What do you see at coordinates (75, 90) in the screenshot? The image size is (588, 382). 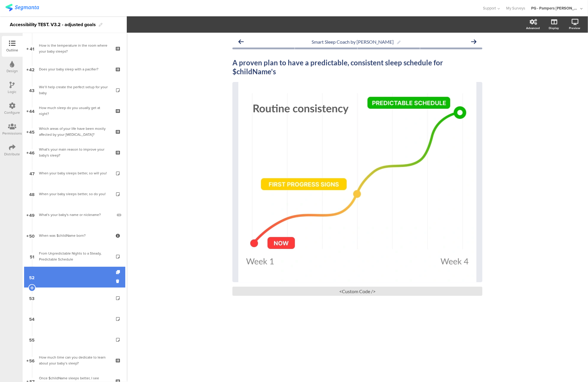 I see `a: 43 We’ll help create the perfect setup for your baby` at bounding box center [75, 90].